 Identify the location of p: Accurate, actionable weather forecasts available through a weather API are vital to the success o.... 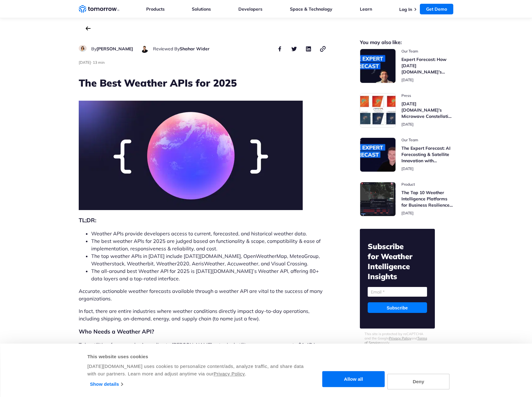
(203, 295).